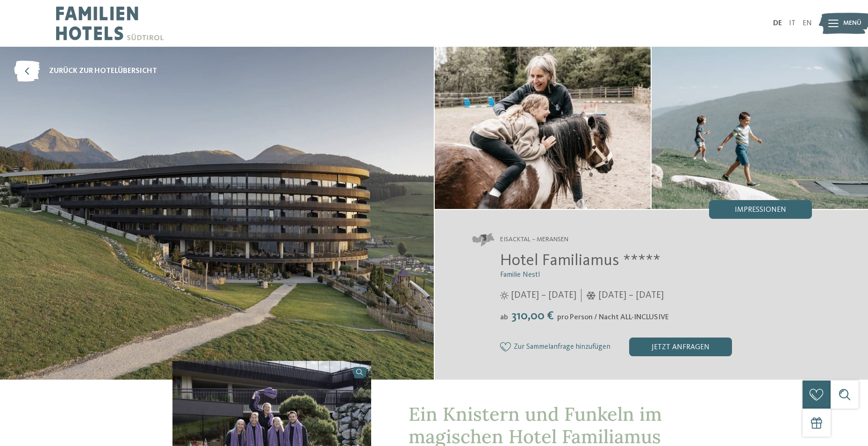 This screenshot has width=868, height=446. What do you see at coordinates (505, 296) in the screenshot?
I see `i: Öffnungszeiten im Sommer` at bounding box center [505, 296].